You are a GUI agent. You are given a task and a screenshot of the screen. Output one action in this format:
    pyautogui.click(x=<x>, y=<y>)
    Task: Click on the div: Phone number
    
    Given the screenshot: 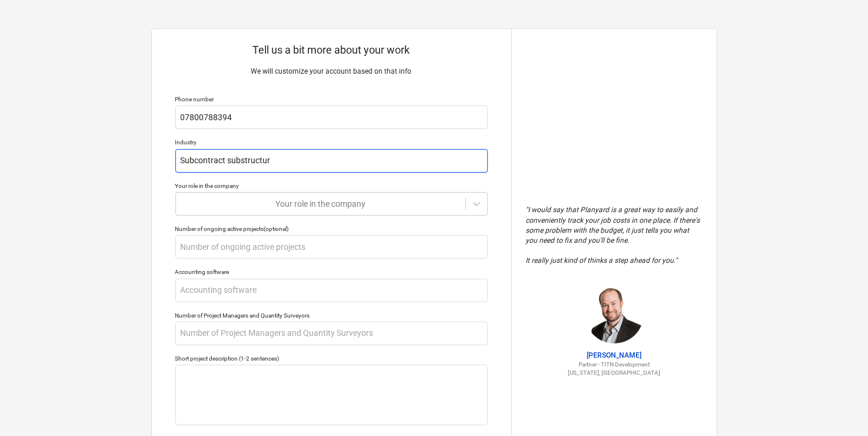 What is the action you would take?
    pyautogui.click(x=331, y=99)
    